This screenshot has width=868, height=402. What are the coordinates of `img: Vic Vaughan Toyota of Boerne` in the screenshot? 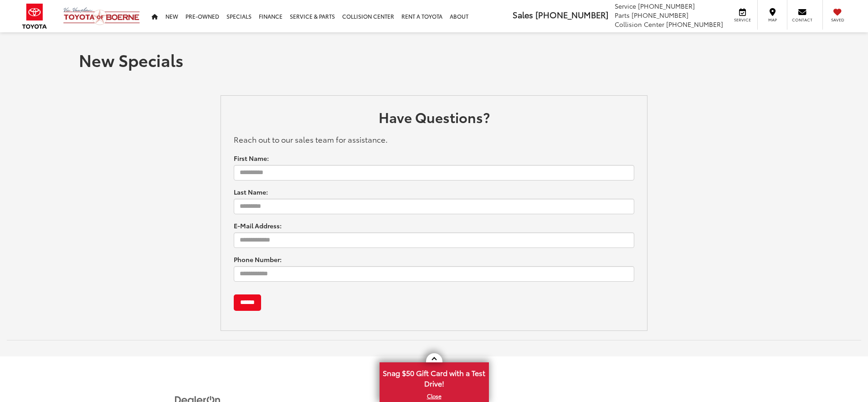 It's located at (101, 16).